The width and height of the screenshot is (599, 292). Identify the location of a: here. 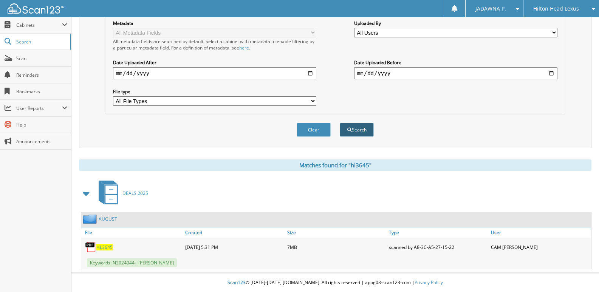
(244, 48).